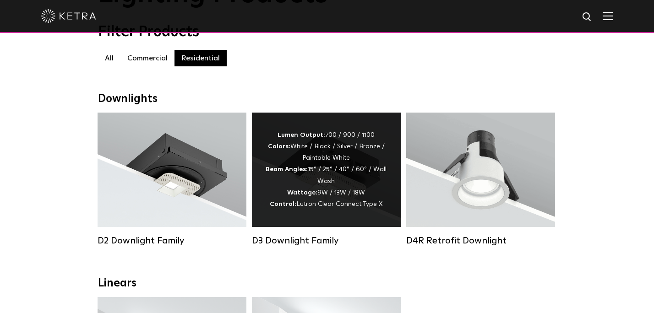  I want to click on div: Downlights, so click(327, 99).